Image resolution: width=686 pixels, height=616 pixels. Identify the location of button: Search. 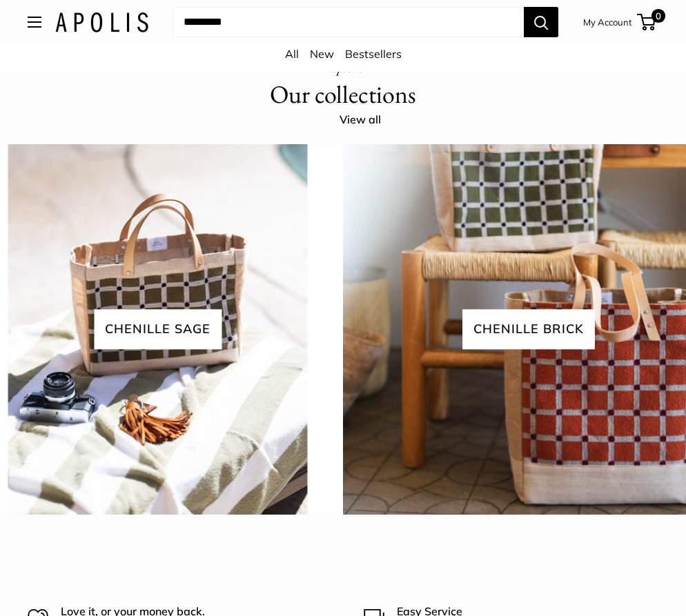
(541, 22).